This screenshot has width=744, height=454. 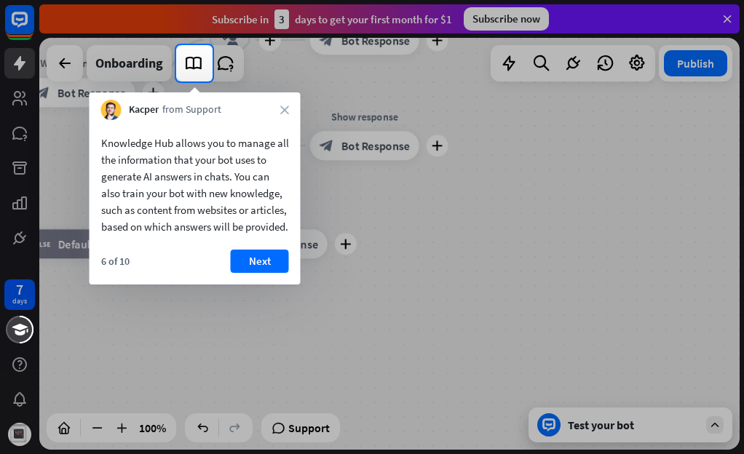 What do you see at coordinates (285, 110) in the screenshot?
I see `i: close` at bounding box center [285, 110].